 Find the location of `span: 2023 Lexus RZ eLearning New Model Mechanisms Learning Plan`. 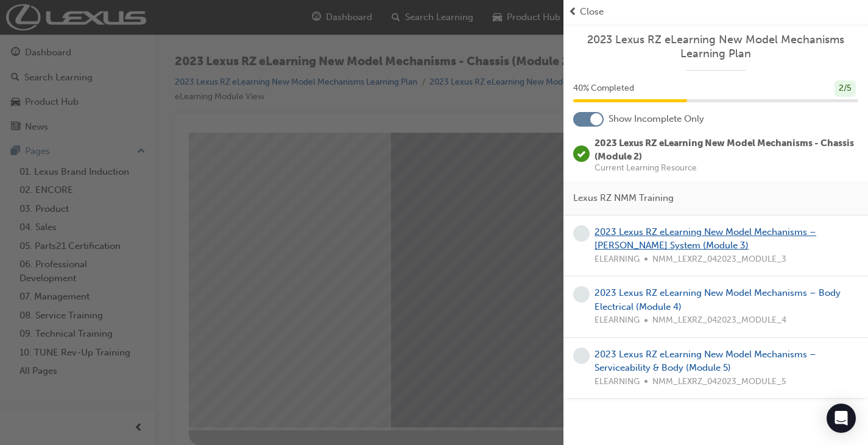

span: 2023 Lexus RZ eLearning New Model Mechanisms Learning Plan is located at coordinates (716, 46).